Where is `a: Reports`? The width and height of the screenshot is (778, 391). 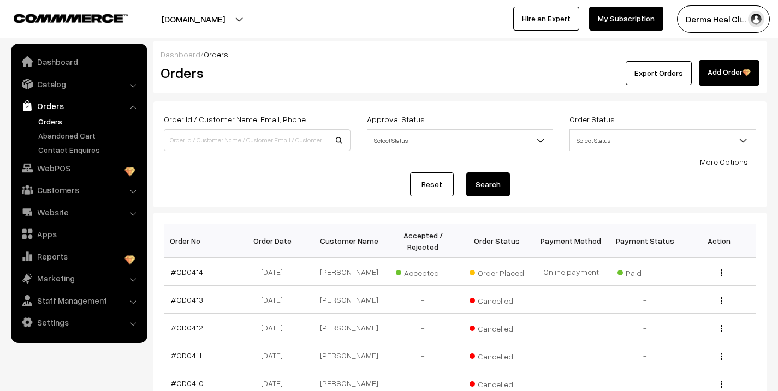
a: Reports is located at coordinates (79, 257).